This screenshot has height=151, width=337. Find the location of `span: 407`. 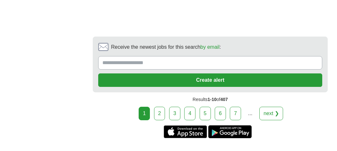

span: 407 is located at coordinates (224, 100).